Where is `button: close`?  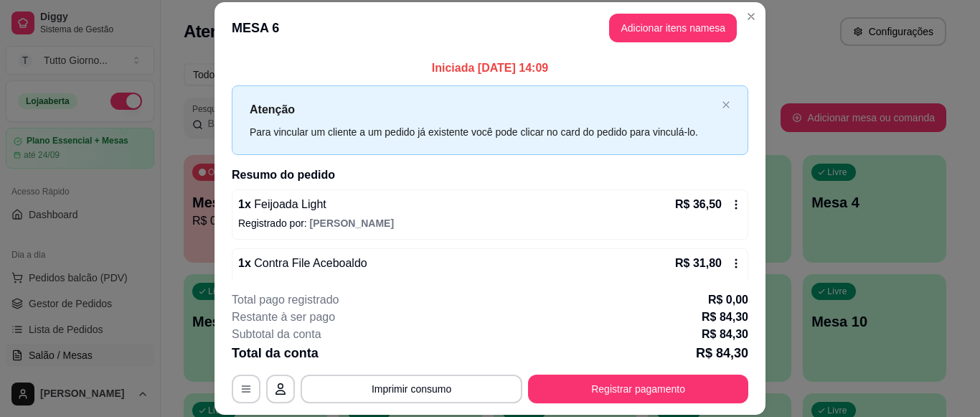 button: close is located at coordinates (726, 104).